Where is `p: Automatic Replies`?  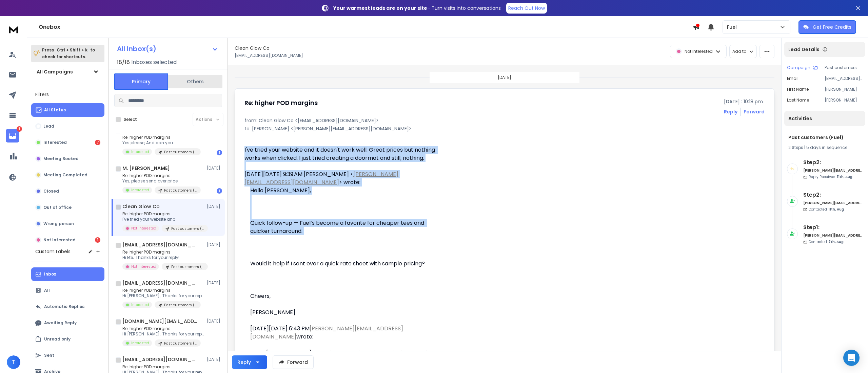
p: Automatic Replies is located at coordinates (64, 307).